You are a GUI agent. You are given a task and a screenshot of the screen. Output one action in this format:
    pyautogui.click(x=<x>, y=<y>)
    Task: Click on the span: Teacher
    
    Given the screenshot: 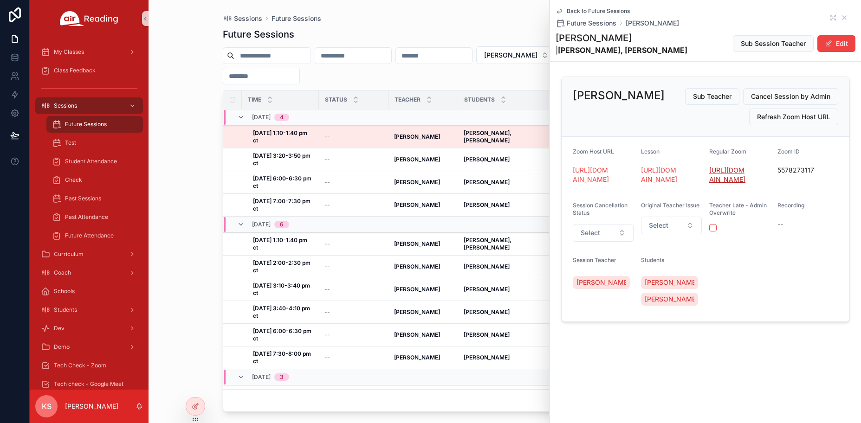 What is the action you would take?
    pyautogui.click(x=407, y=100)
    